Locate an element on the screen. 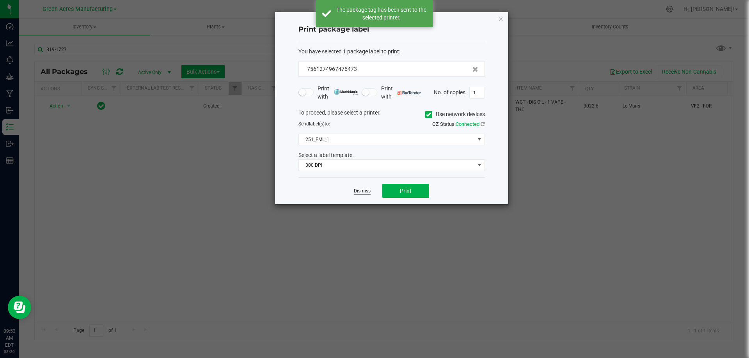 The height and width of the screenshot is (358, 749). label: Use network devices is located at coordinates (455, 114).